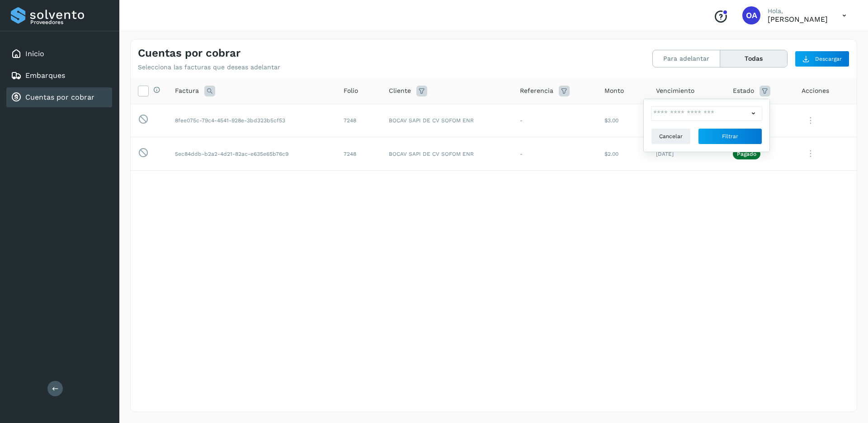  Describe the element at coordinates (797, 11) in the screenshot. I see `p: Hola,` at that location.